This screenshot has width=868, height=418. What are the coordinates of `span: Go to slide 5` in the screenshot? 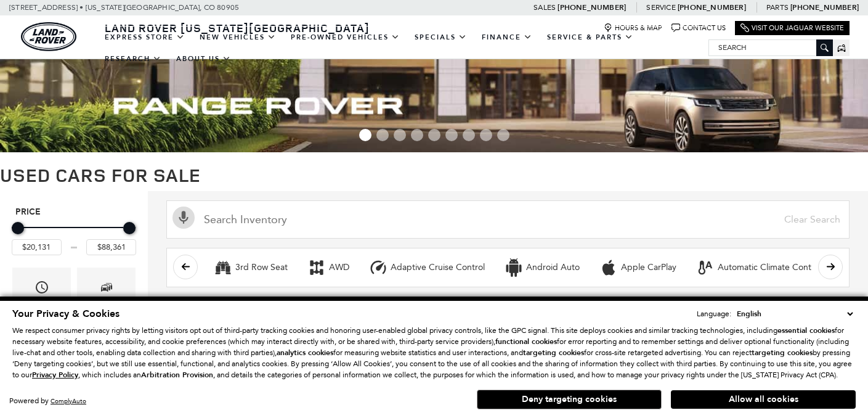 It's located at (434, 135).